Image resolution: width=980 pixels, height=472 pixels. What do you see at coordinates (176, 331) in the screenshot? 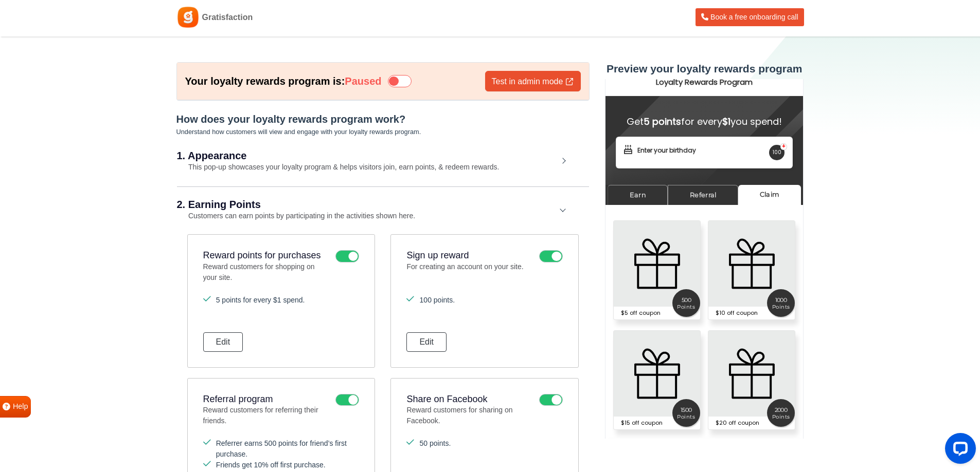
I see `b: 2000` at bounding box center [176, 331].